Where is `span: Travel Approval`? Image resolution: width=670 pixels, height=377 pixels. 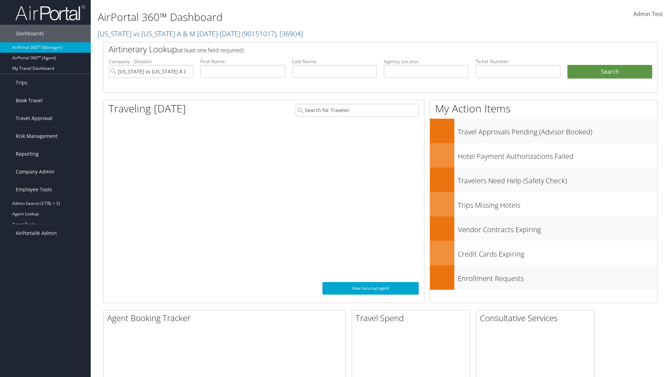 span: Travel Approval is located at coordinates (34, 118).